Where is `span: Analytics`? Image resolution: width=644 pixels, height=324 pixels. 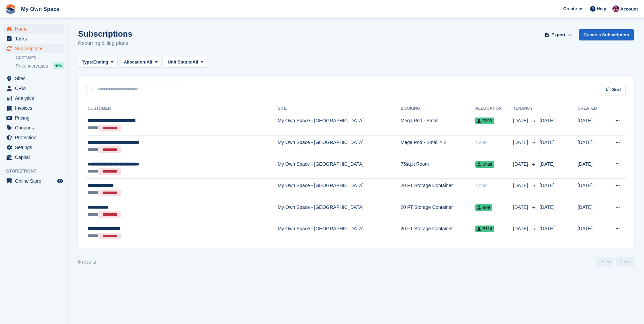
span: Analytics is located at coordinates (35, 98).